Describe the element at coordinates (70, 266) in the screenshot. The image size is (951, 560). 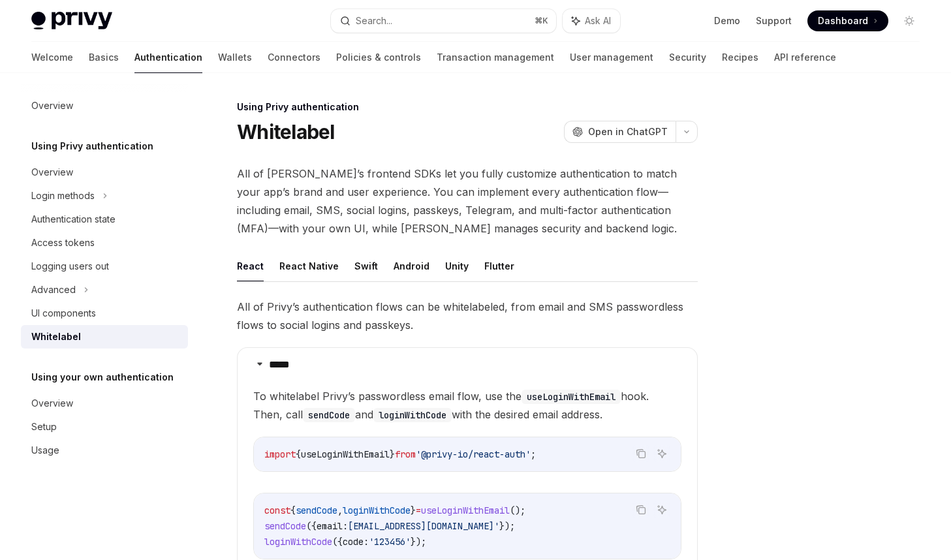
I see `div: Logging users out` at that location.